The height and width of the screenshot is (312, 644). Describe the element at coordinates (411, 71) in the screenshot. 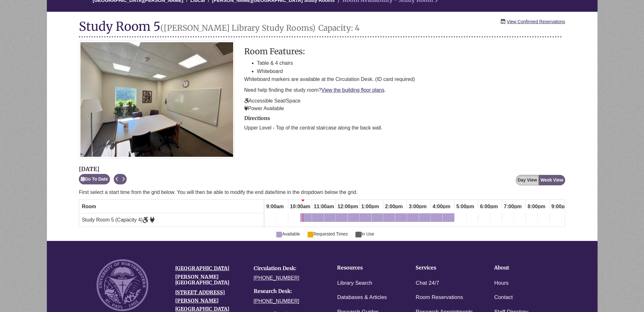

I see `li: Whiteboard` at that location.